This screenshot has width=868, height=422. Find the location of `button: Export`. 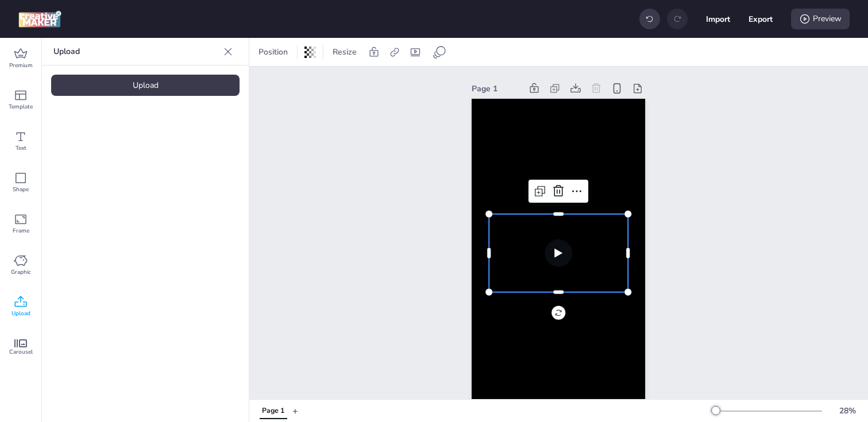

button: Export is located at coordinates (761, 19).